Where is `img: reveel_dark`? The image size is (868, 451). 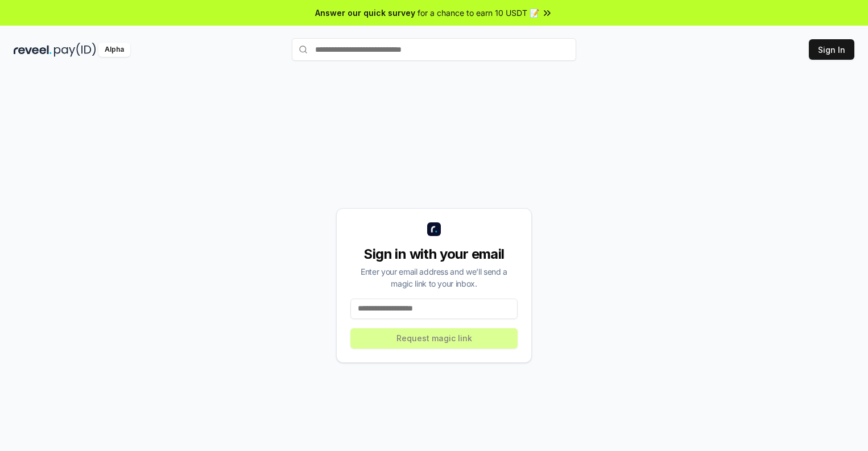 img: reveel_dark is located at coordinates (32, 50).